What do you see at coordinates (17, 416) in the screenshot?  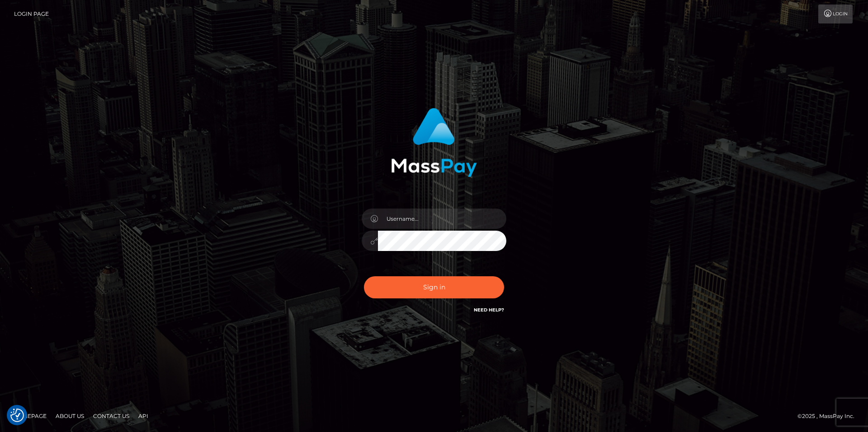 I see `button: Consent Preferences` at bounding box center [17, 416].